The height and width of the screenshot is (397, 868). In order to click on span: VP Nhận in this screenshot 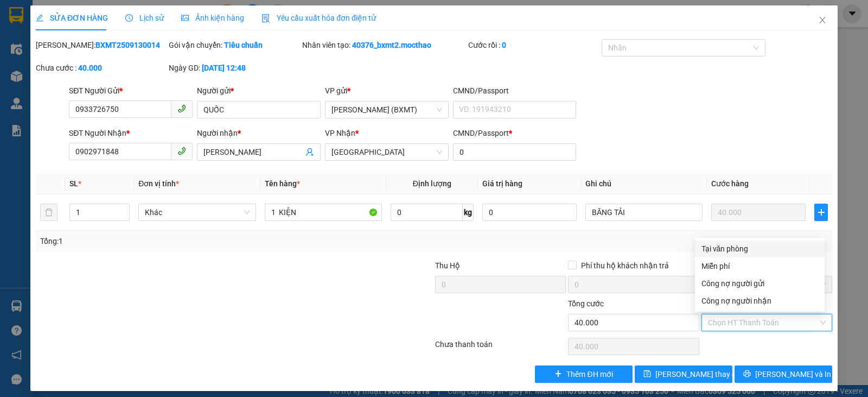, I will do `click(340, 133)`.